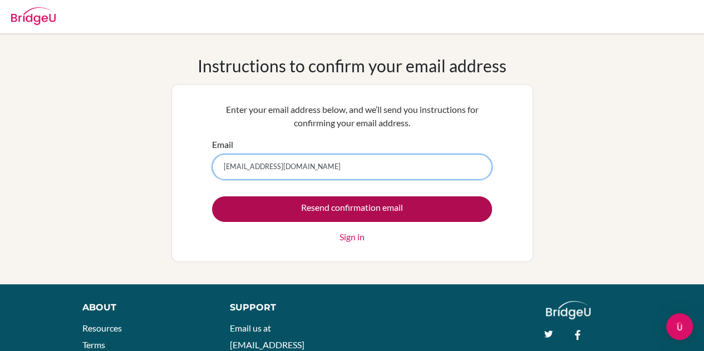  I want to click on div: Support, so click(285, 308).